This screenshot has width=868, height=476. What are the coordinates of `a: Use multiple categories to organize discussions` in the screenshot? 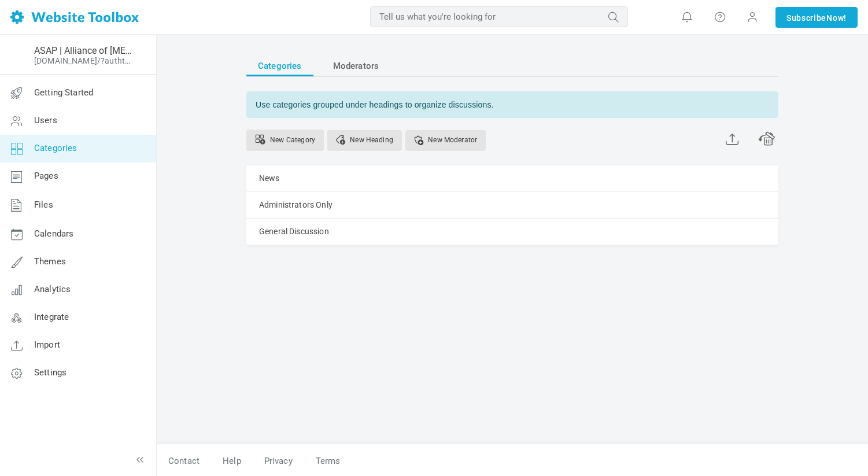 It's located at (285, 140).